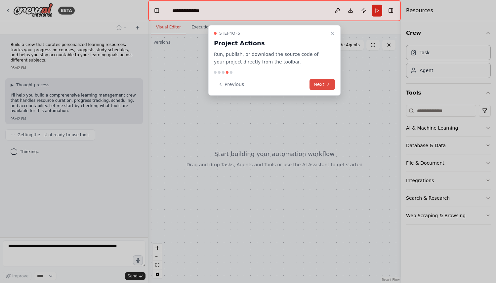 Image resolution: width=496 pixels, height=283 pixels. What do you see at coordinates (270, 58) in the screenshot?
I see `p: Run, publish, or download the source code of your project directly from the toolbar.` at bounding box center [270, 58].